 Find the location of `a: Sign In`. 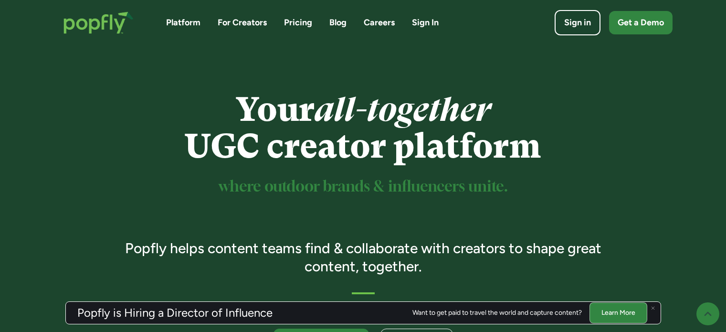

a: Sign In is located at coordinates (426, 22).